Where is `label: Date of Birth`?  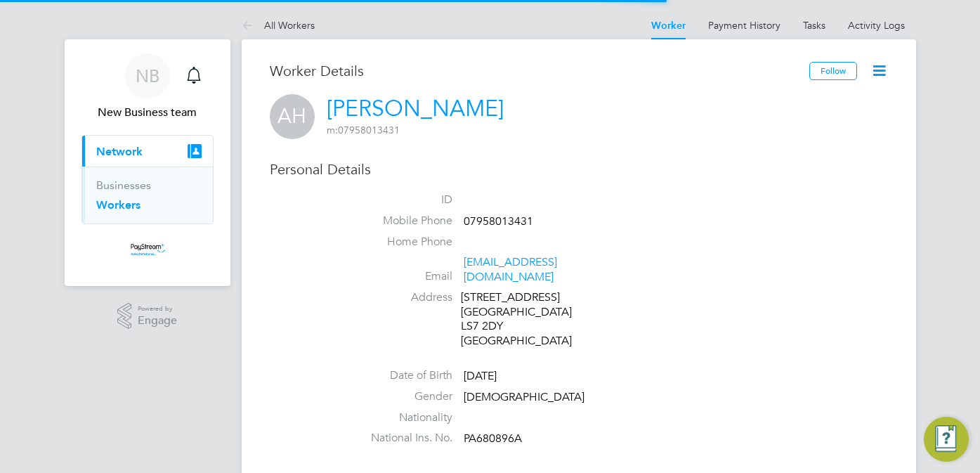 label: Date of Birth is located at coordinates (404, 375).